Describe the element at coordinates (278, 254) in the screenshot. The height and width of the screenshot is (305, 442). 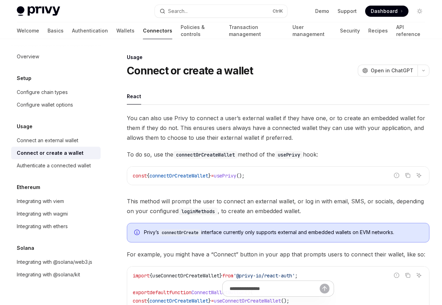
I see `span: For example, you might have a “Connect” button in your app that prompts users to connect their wa...` at that location.